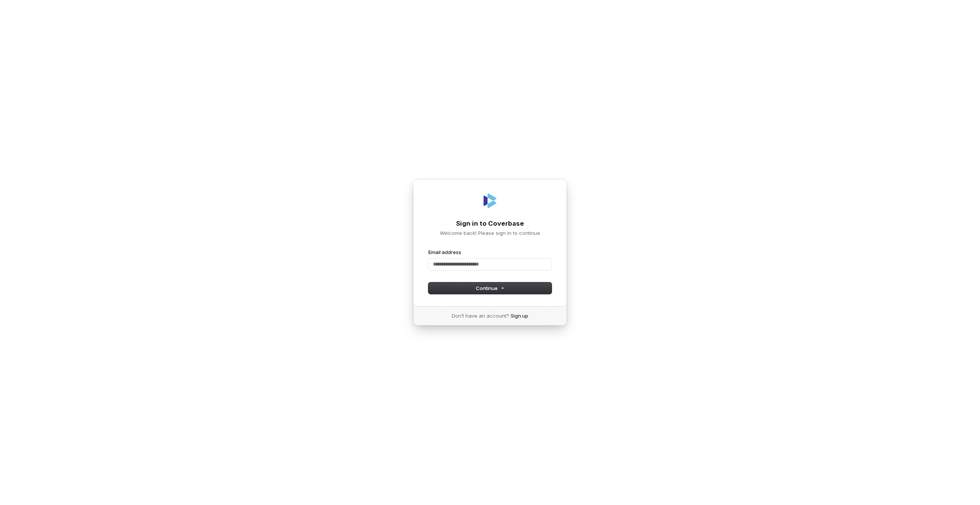 This screenshot has height=505, width=980. I want to click on span: Continue, so click(490, 288).